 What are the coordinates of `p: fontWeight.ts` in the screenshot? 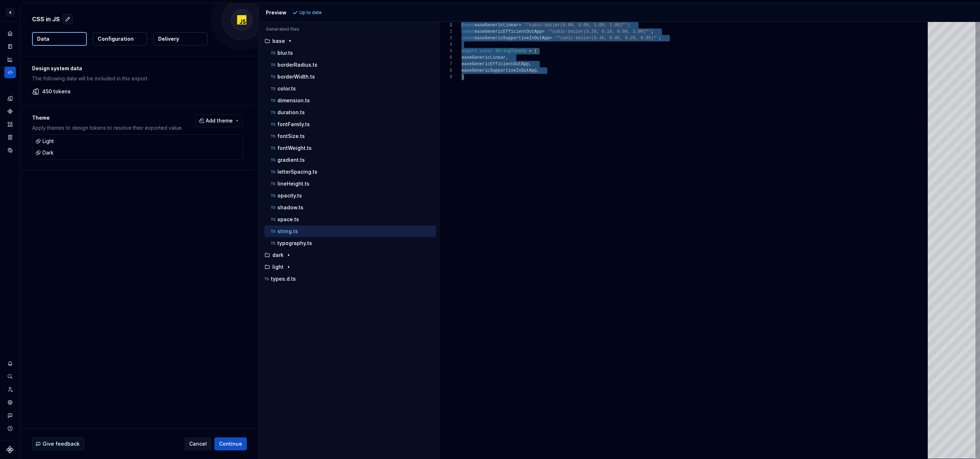 It's located at (294, 148).